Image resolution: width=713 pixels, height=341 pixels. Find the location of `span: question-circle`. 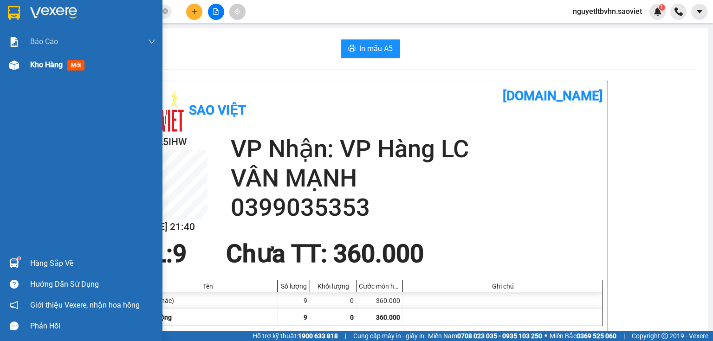

span: question-circle is located at coordinates (14, 284).